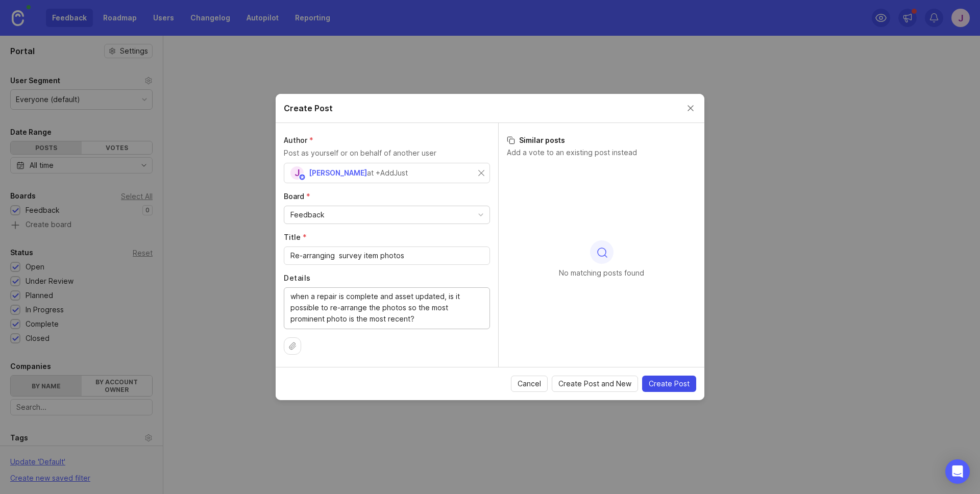  What do you see at coordinates (530, 384) in the screenshot?
I see `span: Cancel` at bounding box center [530, 384].